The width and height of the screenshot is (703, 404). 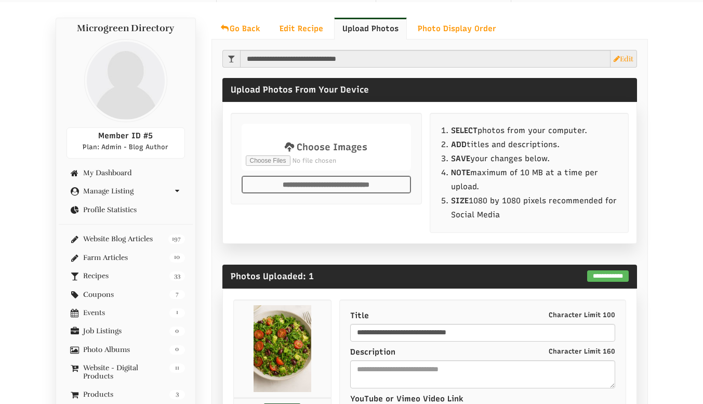 I want to click on span: 11, so click(x=177, y=368).